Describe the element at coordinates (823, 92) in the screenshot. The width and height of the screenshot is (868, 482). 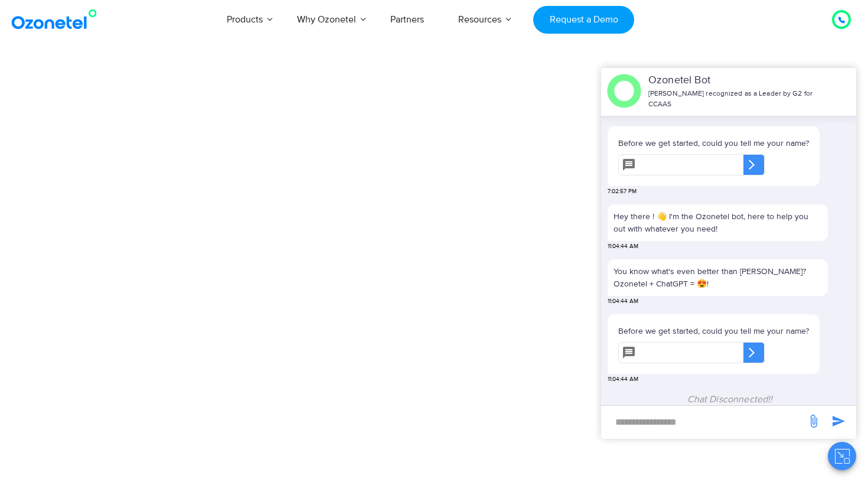
I see `span: end chat or minimize` at that location.